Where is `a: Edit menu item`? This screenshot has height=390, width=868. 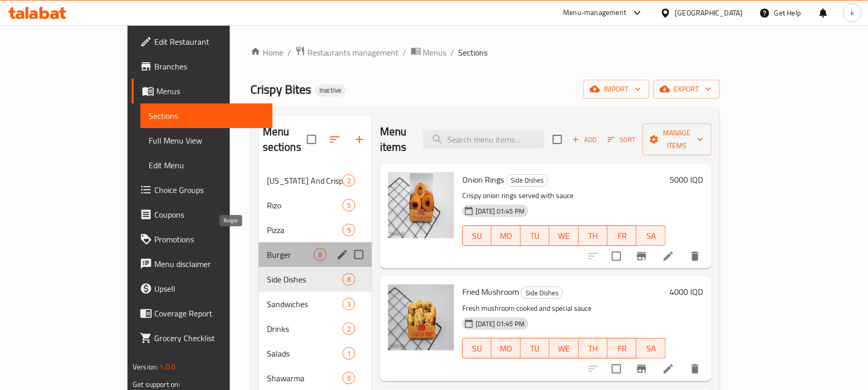
a: Edit menu item is located at coordinates (669, 256).